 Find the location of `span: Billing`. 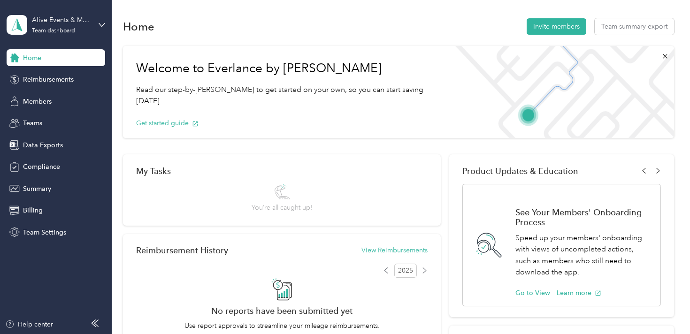

span: Billing is located at coordinates (33, 210).